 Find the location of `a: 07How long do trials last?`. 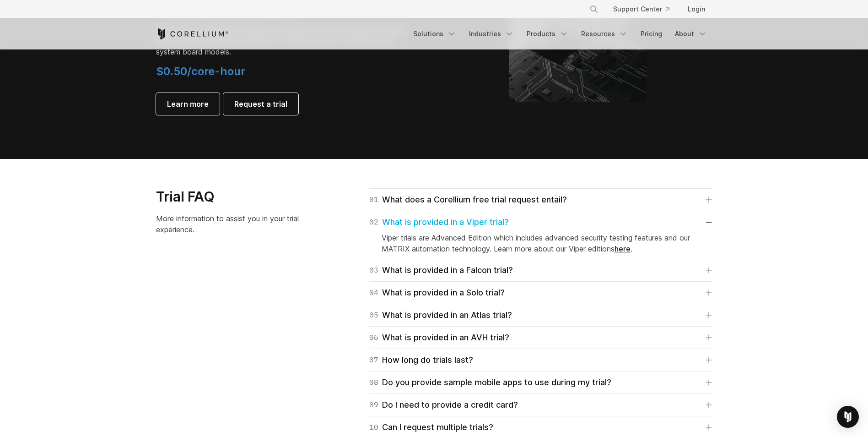

a: 07How long do trials last? is located at coordinates (541, 360).